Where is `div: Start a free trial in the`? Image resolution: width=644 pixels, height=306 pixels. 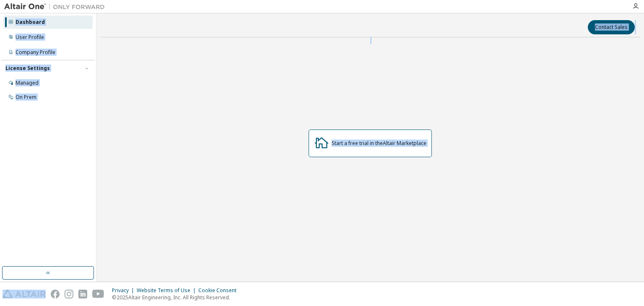 div: Start a free trial in the is located at coordinates (379, 143).